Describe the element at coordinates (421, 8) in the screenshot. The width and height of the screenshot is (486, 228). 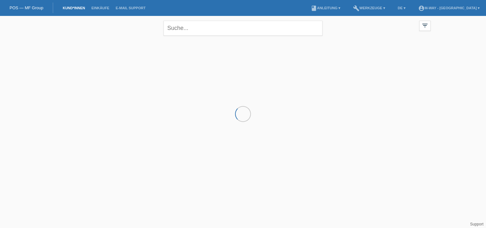
I see `i: account_circle` at that location.